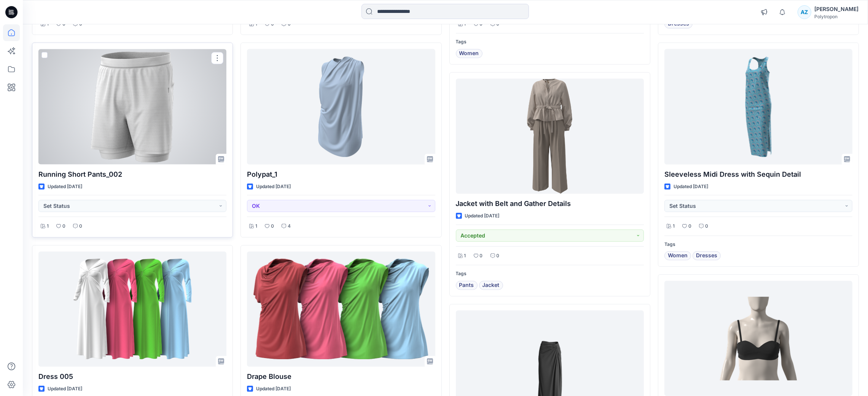  I want to click on div: Polytropon, so click(836, 16).